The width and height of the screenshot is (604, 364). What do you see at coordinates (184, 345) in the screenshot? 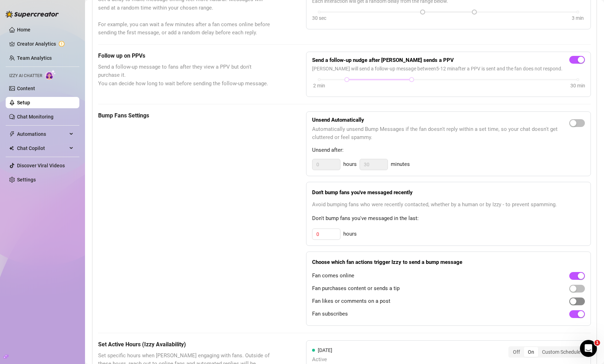
I see `h5: Set Active Hours (Izzy Availability)` at bounding box center [184, 345].